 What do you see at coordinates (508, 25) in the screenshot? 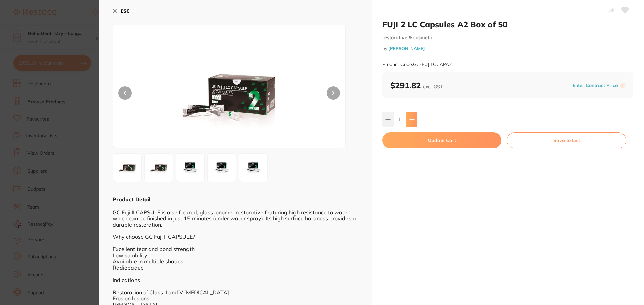
I see `h2: FUJI 2 LC Capsules A2 Box of 50` at bounding box center [508, 25].